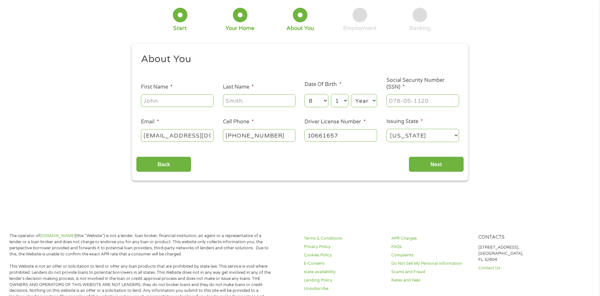  Describe the element at coordinates (335, 122) in the screenshot. I see `label: Driver License Number` at that location.